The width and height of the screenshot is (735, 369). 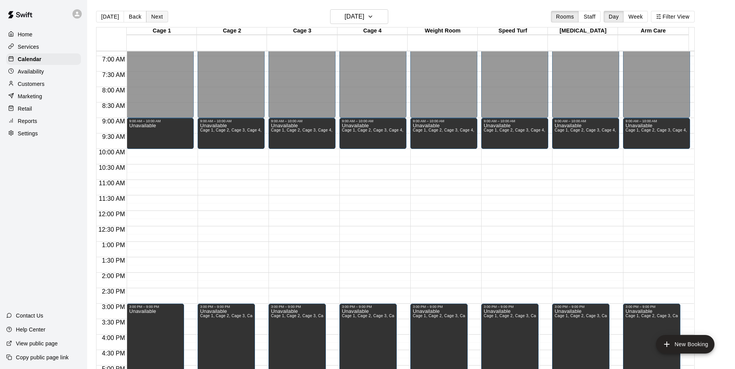 What do you see at coordinates (113, 292) in the screenshot?
I see `span: 2:30 PM` at bounding box center [113, 292].